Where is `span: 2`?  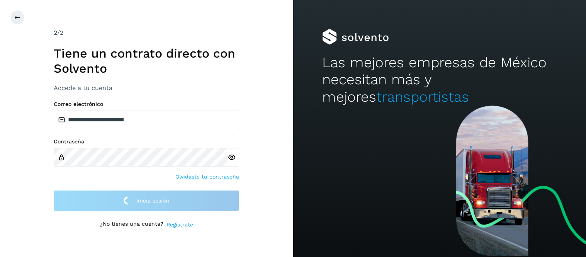
span: 2 is located at coordinates (55, 32).